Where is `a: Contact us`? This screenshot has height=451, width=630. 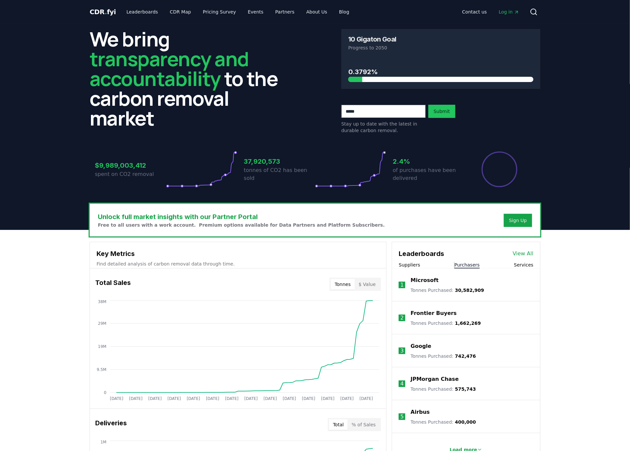 a: Contact us is located at coordinates (474, 12).